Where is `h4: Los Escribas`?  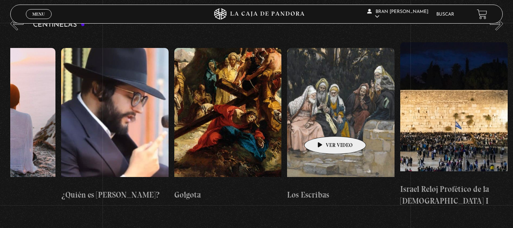 h4: Los Escribas is located at coordinates (341, 195).